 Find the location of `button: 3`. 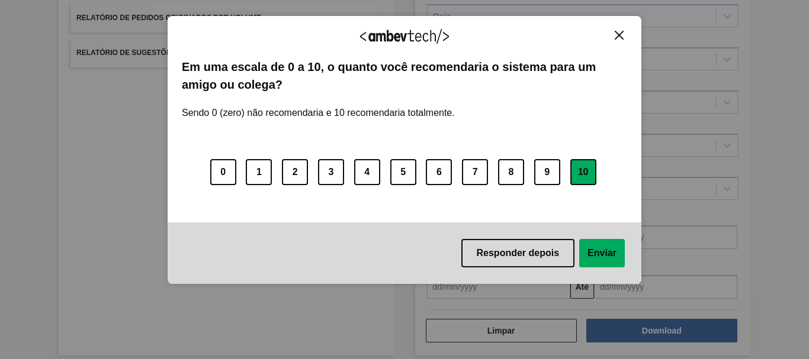

button: 3 is located at coordinates (331, 172).